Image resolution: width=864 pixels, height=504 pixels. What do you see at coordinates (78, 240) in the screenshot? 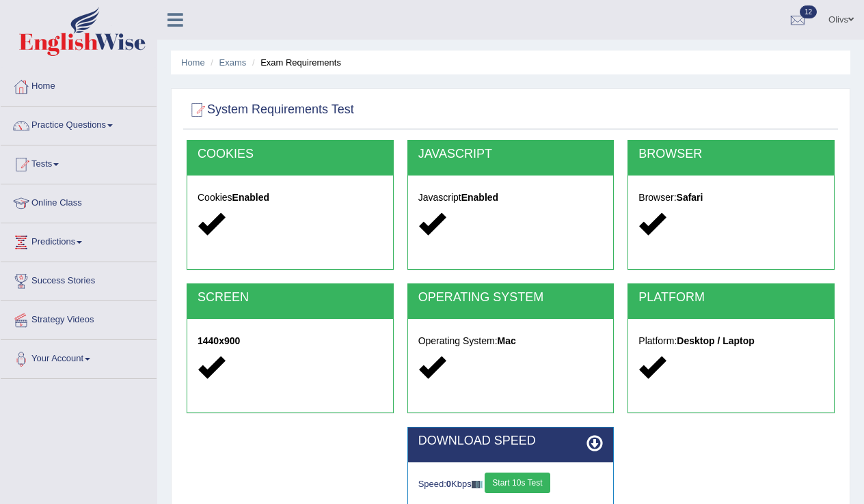
I see `a: Predictions` at bounding box center [78, 240].